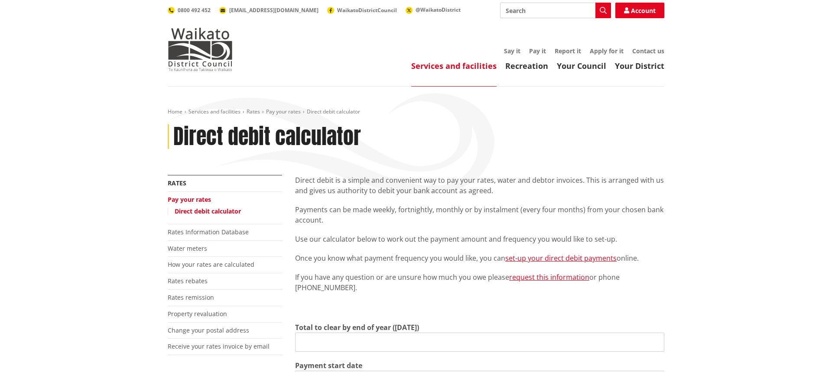 The image size is (832, 372). What do you see at coordinates (537, 51) in the screenshot?
I see `a: Pay it` at bounding box center [537, 51].